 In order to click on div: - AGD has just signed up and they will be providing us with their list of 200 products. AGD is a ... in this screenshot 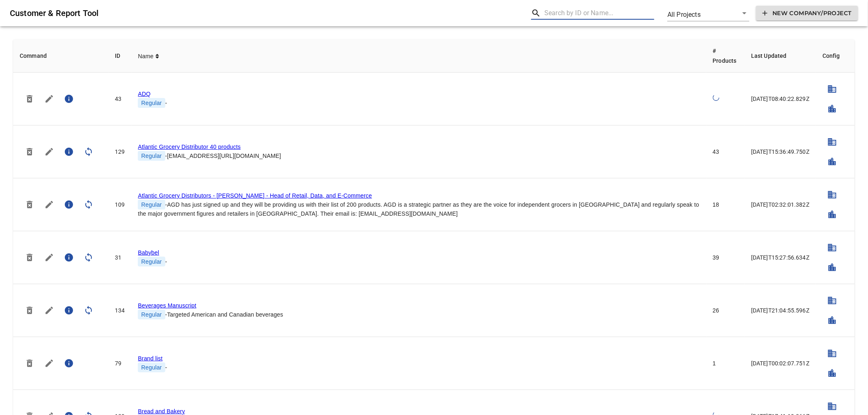, I will do `click(418, 209)`.